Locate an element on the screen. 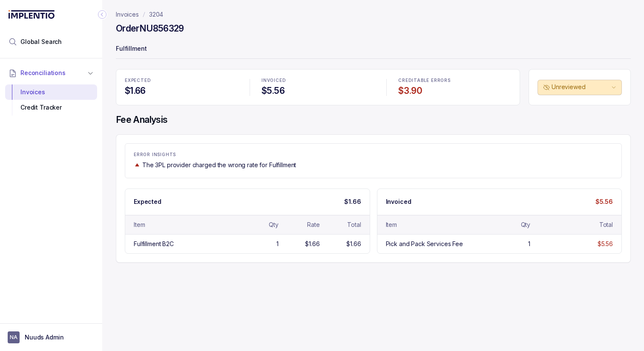 Image resolution: width=644 pixels, height=351 pixels. p: Invoiced is located at coordinates (399, 201).